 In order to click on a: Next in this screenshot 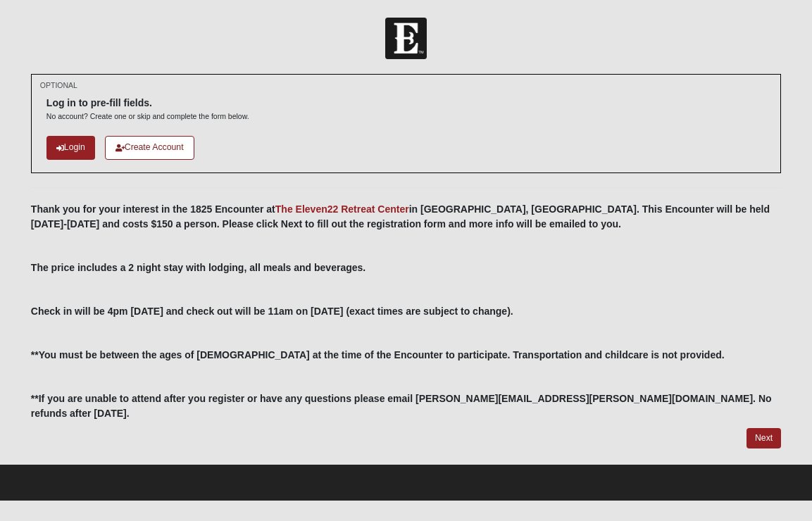, I will do `click(763, 438)`.